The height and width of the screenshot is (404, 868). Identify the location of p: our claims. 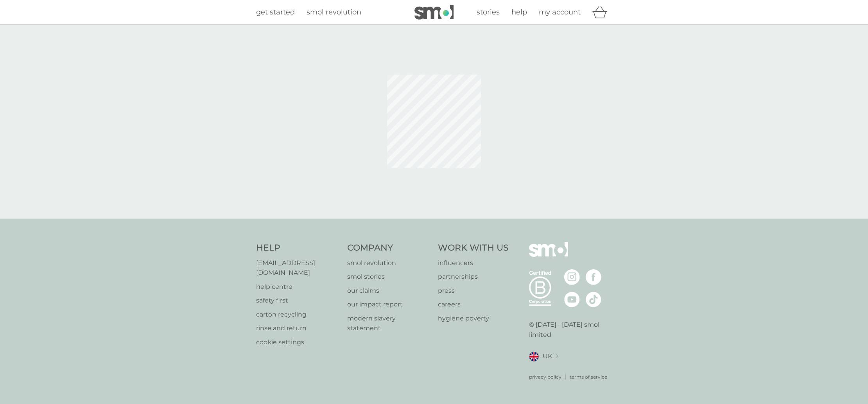
(389, 291).